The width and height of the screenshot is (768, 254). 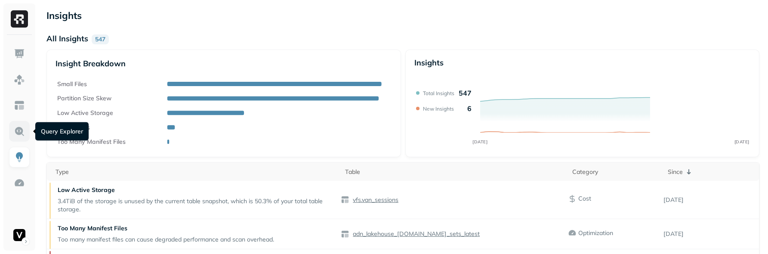 I want to click on p: Optimization, so click(x=596, y=233).